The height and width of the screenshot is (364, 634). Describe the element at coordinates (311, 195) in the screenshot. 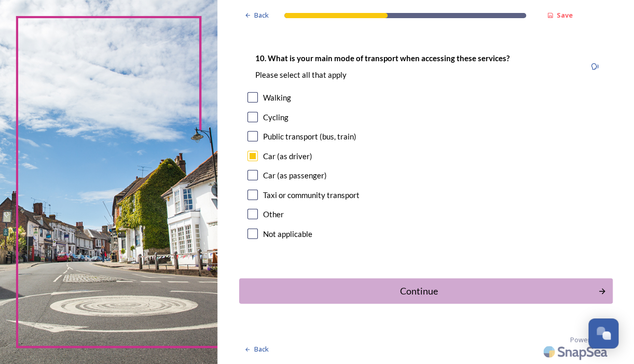

I see `div: Taxi or community transport` at that location.